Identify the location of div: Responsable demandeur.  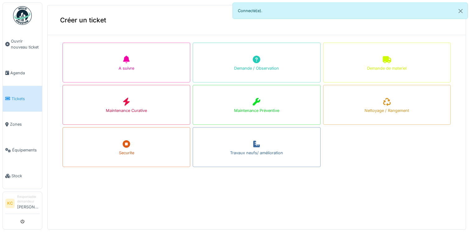
(28, 199).